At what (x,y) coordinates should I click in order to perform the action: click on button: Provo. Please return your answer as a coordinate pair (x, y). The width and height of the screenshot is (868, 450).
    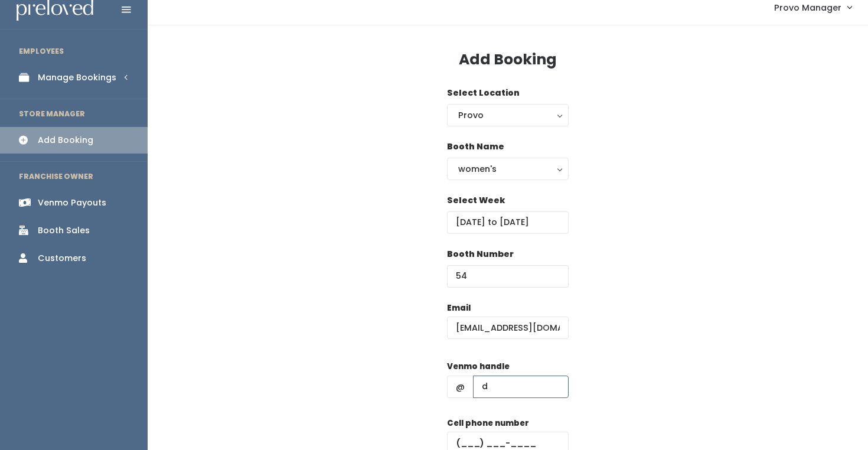
    Looking at the image, I should click on (508, 115).